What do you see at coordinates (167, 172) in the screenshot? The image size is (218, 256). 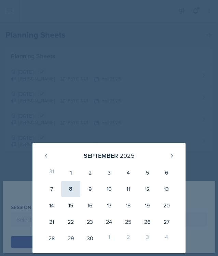 I see `div: 6` at bounding box center [167, 172].